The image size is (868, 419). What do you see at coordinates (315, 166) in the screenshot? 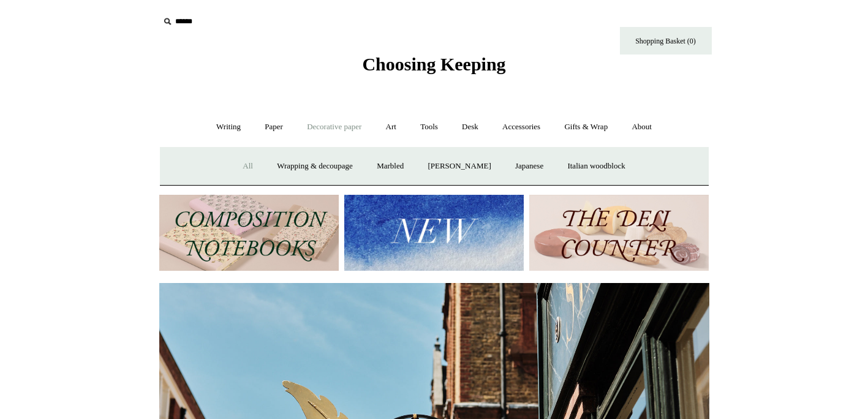
I see `a: Wrapping & decoupage` at bounding box center [315, 166].